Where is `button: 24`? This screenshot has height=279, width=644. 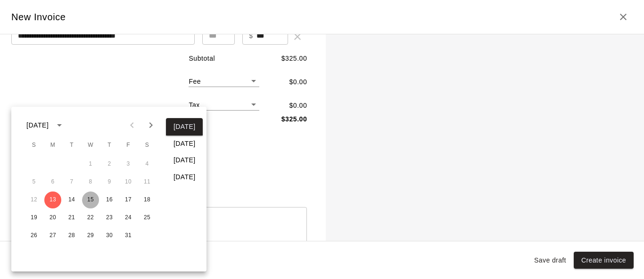
button: 24 is located at coordinates (128, 218).